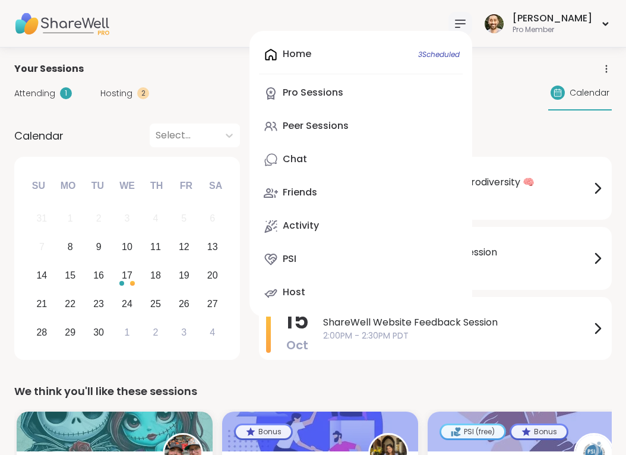 This screenshot has width=626, height=455. Describe the element at coordinates (156, 303) in the screenshot. I see `div: 25` at that location.